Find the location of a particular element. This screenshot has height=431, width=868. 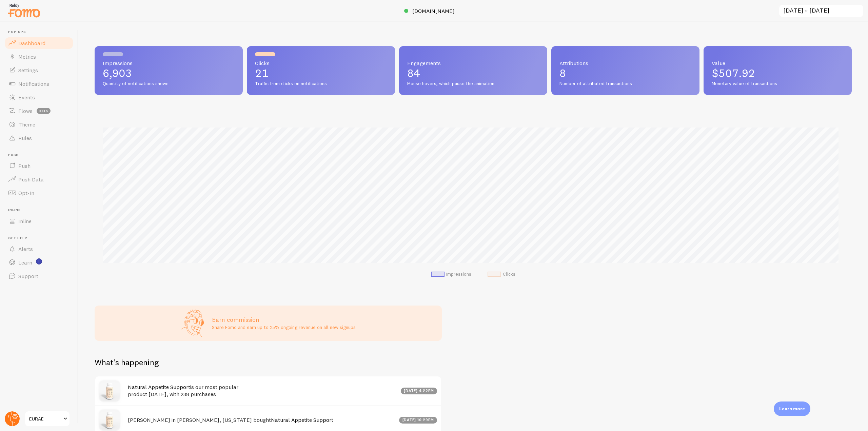

span: Value is located at coordinates (778, 63).